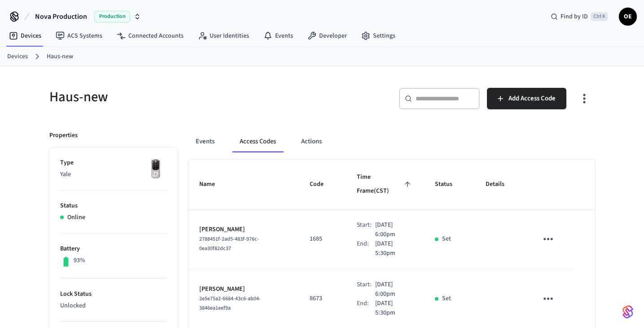 Image resolution: width=644 pixels, height=328 pixels. What do you see at coordinates (599, 17) in the screenshot?
I see `span: Ctrl K` at bounding box center [599, 17].